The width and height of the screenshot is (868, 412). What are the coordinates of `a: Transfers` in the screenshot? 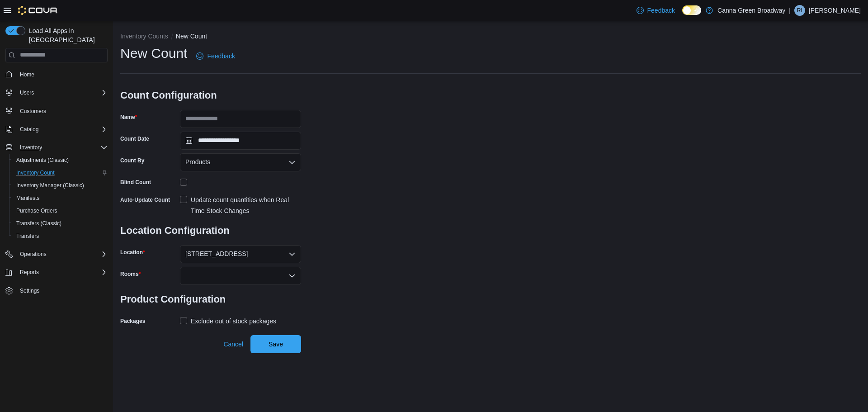 It's located at (27, 236).